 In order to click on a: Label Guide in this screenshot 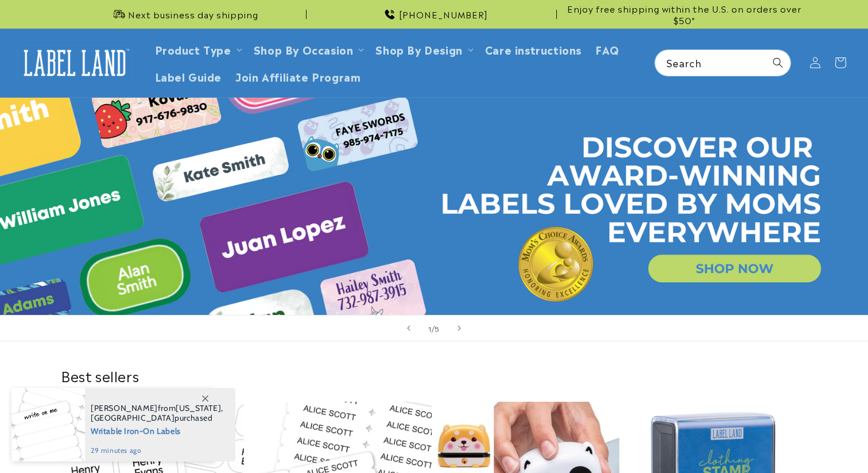, I will do `click(188, 76)`.